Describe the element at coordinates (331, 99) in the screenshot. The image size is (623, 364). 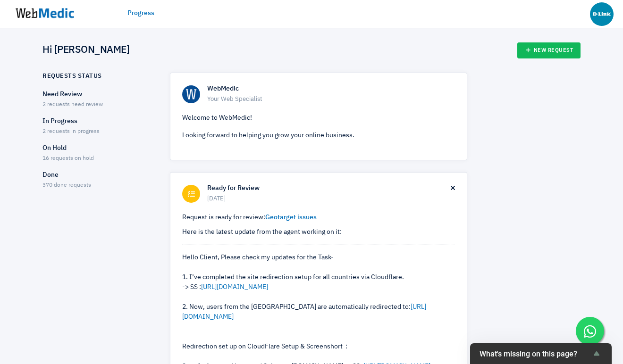
I see `span: Your Web Specialist` at that location.